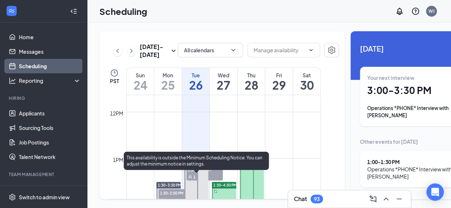 The image size is (451, 208). Describe the element at coordinates (168, 81) in the screenshot. I see `a: August 25, 2025` at that location.